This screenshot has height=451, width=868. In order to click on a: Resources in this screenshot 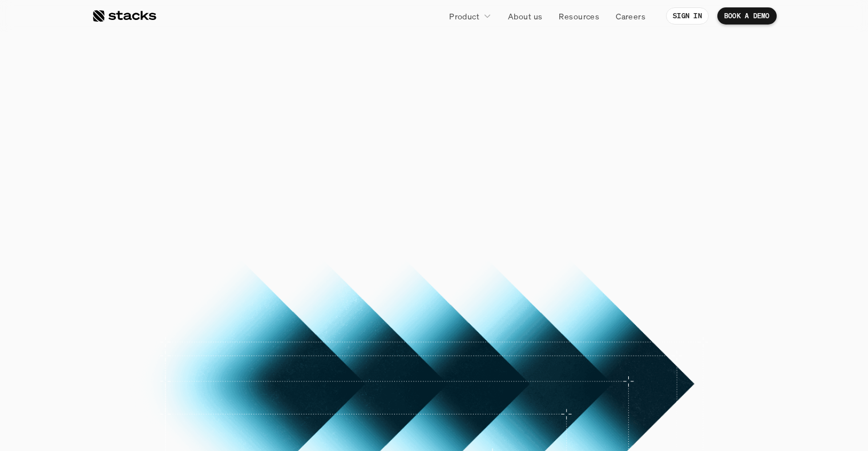, I will do `click(579, 16)`.